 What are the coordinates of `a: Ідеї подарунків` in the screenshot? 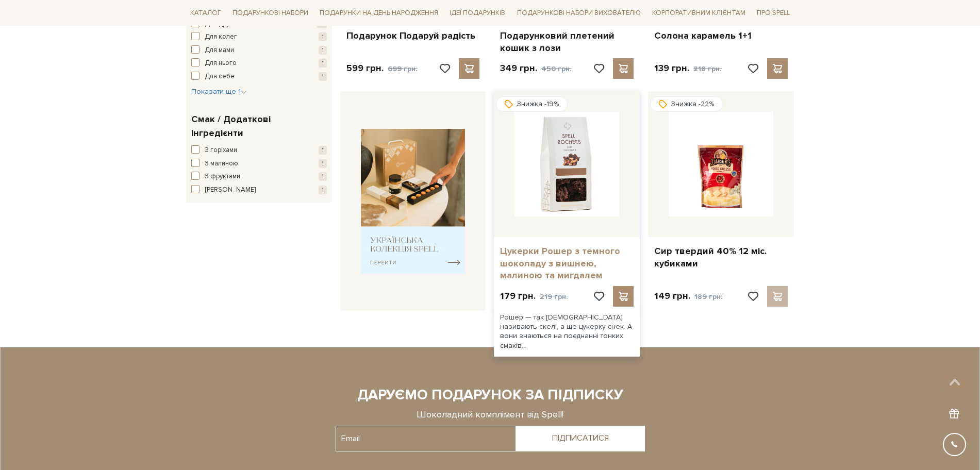 It's located at (477, 13).